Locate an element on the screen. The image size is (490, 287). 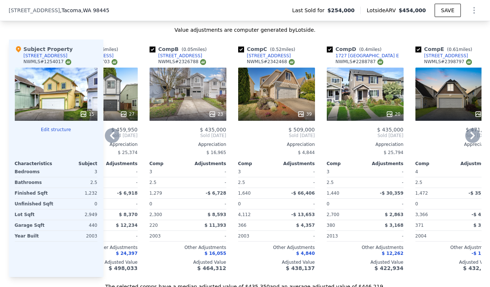
div: Other Adjustments is located at coordinates (276, 247).